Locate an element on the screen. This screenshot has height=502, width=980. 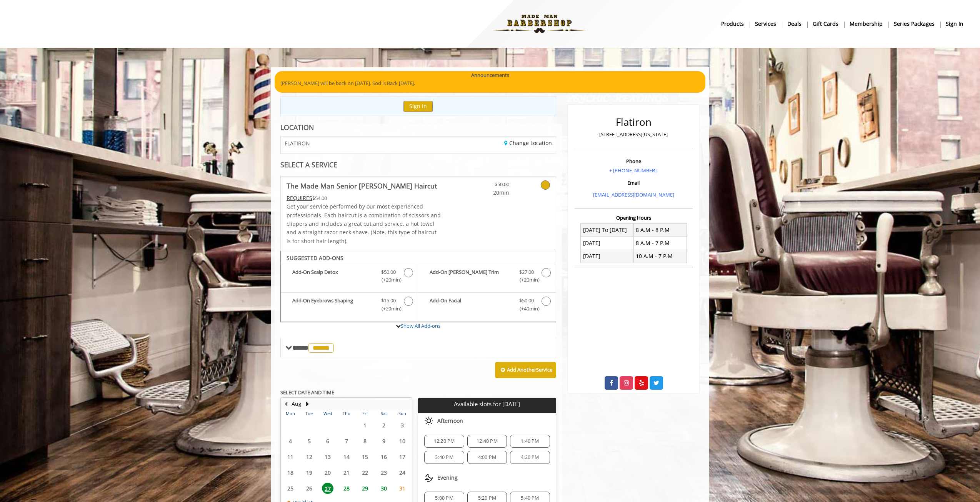
span: 29 is located at coordinates (365, 488).